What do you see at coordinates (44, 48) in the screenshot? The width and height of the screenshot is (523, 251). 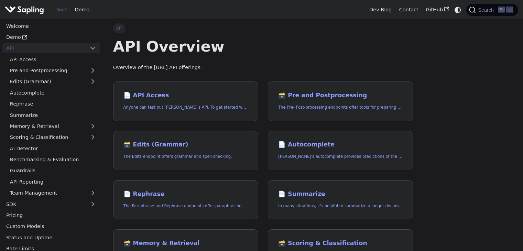 I see `a: API` at bounding box center [44, 48].